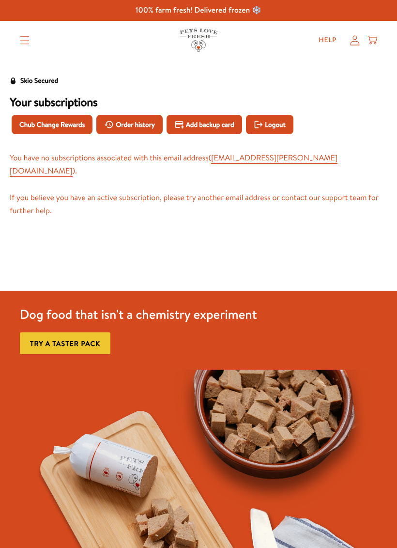 The image size is (397, 548). I want to click on div: Skio Secured, so click(39, 81).